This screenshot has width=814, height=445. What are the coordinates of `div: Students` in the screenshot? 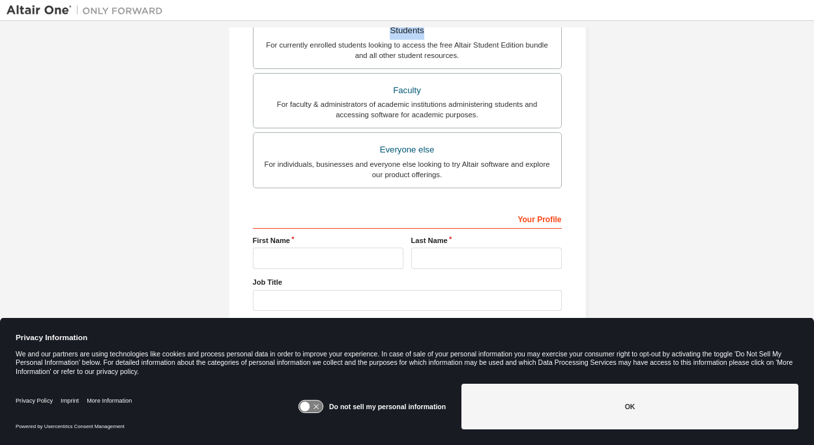 It's located at (407, 31).